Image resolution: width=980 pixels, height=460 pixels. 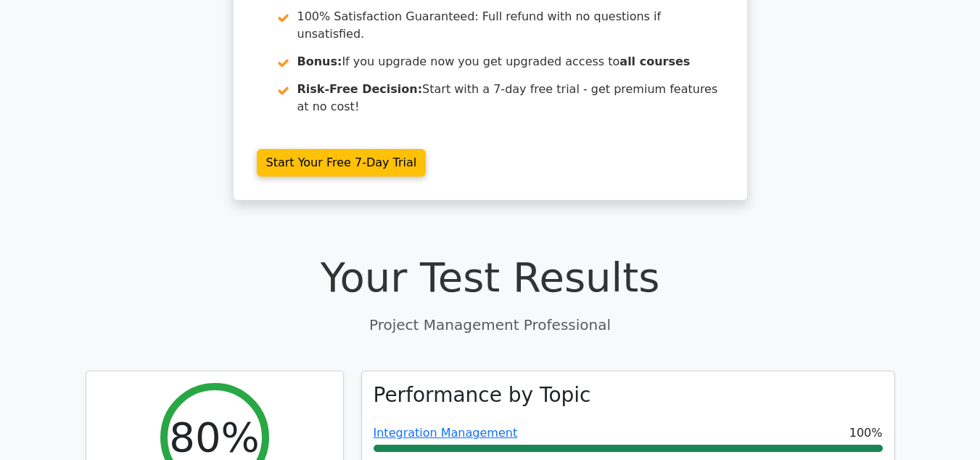 What do you see at coordinates (867, 433) in the screenshot?
I see `span: 100%` at bounding box center [867, 433].